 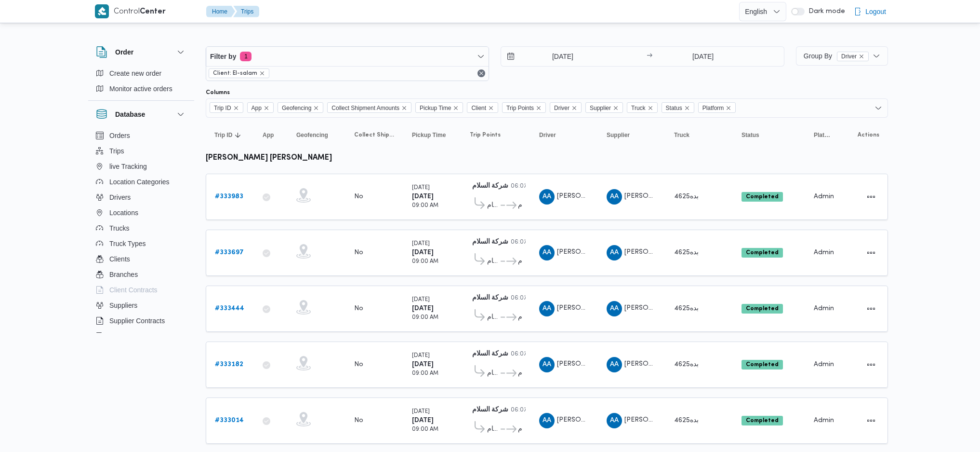 What do you see at coordinates (229, 197) in the screenshot?
I see `a: #333983` at bounding box center [229, 197].